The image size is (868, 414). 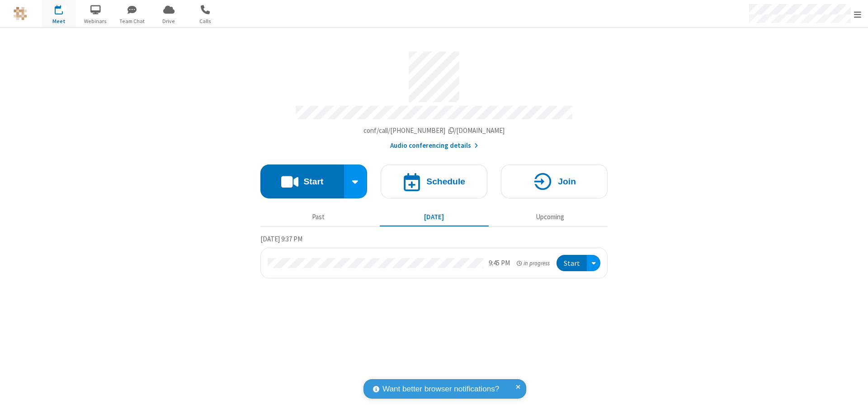 I want to click on div: Start conference options, so click(x=356, y=181).